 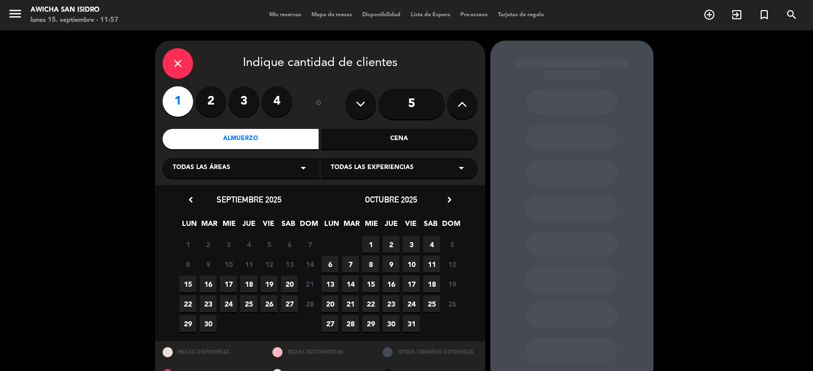 What do you see at coordinates (411, 264) in the screenshot?
I see `span: 10` at bounding box center [411, 264].